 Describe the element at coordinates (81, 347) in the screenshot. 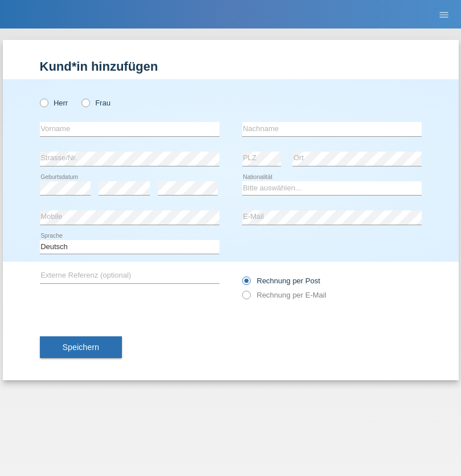

I see `span: Speichern` at that location.